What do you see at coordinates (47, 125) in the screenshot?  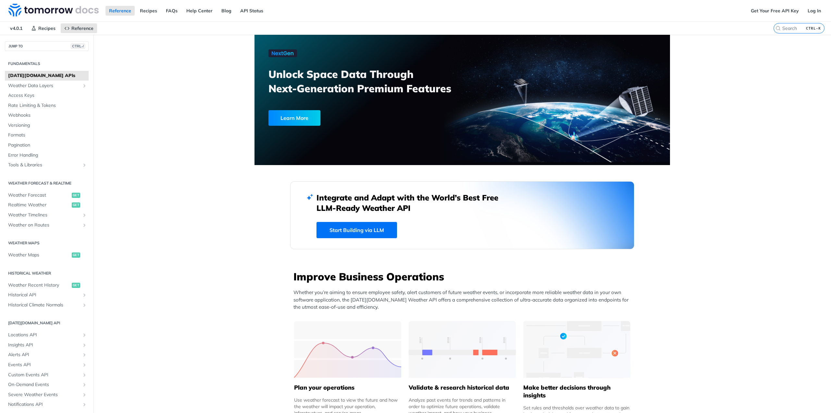 I see `span: Versioning` at bounding box center [47, 125].